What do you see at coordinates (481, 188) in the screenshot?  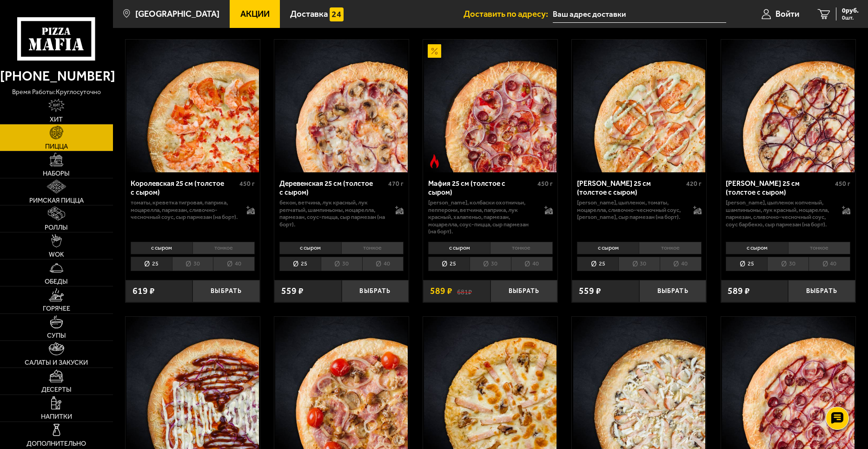 I see `div: Мафия 25 см (толстое с сыром)` at bounding box center [481, 188].